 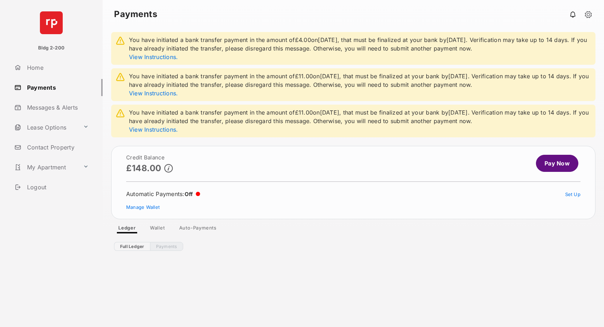 What do you see at coordinates (46, 128) in the screenshot?
I see `a: Lease Options` at bounding box center [46, 128].